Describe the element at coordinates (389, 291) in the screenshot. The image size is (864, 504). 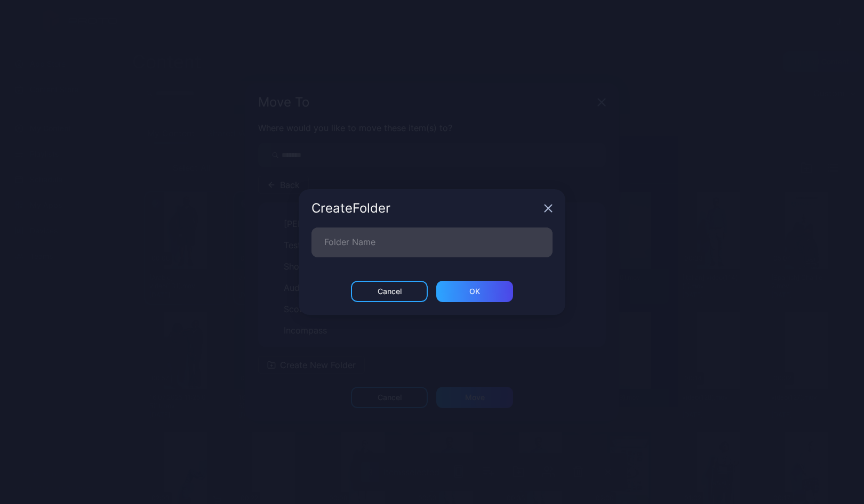
I see `button: Cancel` at that location.